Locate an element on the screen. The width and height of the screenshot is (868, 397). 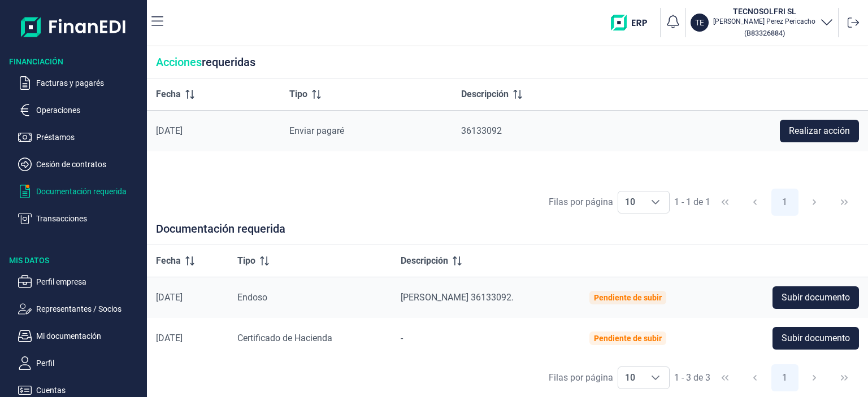
p: Facturas y pagarés is located at coordinates (89, 83).